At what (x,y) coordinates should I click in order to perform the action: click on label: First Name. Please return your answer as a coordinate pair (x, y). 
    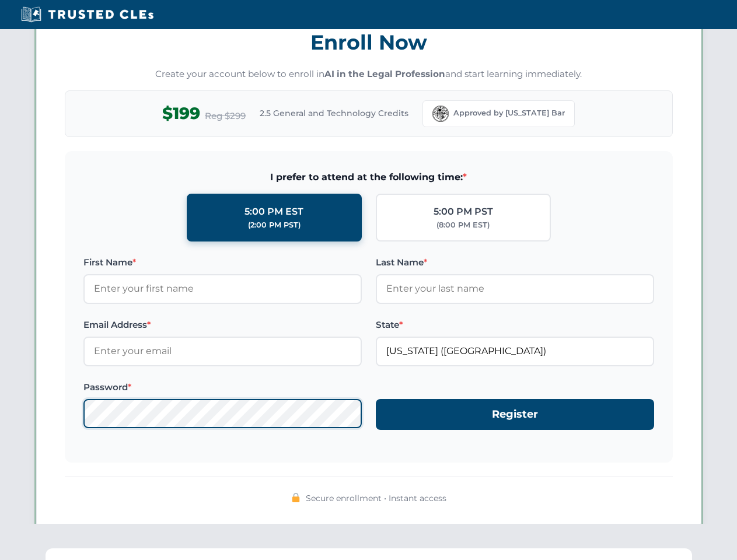
    Looking at the image, I should click on (222, 262).